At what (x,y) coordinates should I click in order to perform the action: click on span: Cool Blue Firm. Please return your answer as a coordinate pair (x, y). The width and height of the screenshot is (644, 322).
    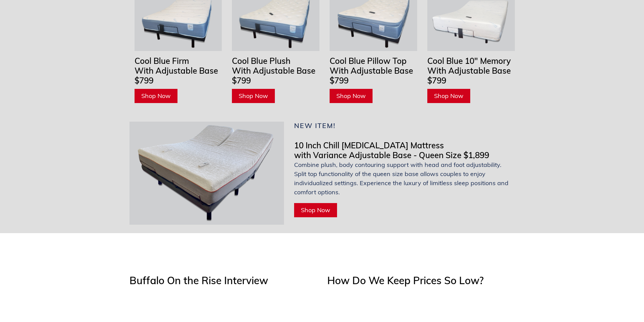
    Looking at the image, I should click on (161, 61).